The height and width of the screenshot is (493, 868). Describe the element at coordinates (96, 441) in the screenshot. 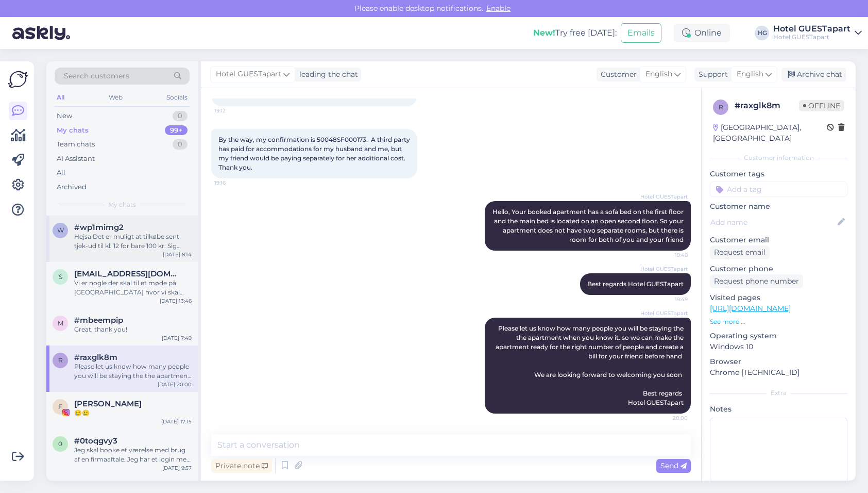

I see `span: #0toqgvy3` at that location.